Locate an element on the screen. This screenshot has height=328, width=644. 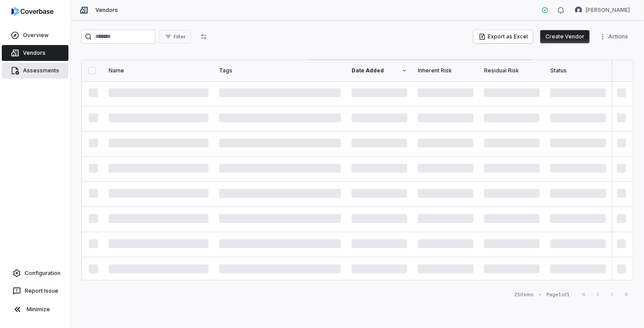
button: Export as Excel is located at coordinates (503, 37).